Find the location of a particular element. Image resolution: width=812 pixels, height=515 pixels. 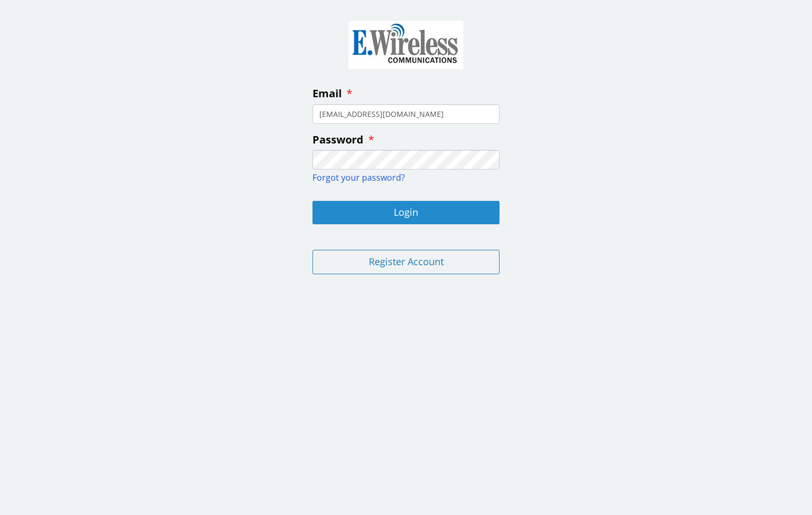

span: Forgot your password? is located at coordinates (358, 177).